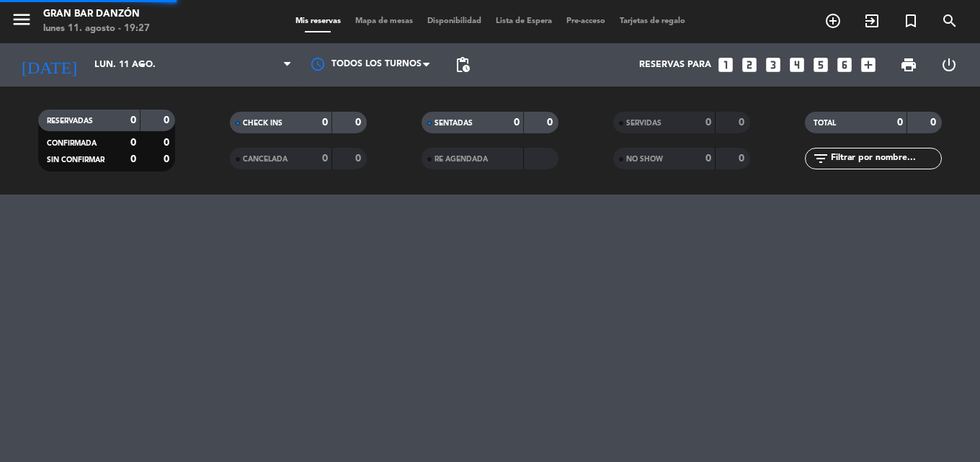 This screenshot has width=980, height=462. What do you see at coordinates (586, 20) in the screenshot?
I see `span: Pre-acceso` at bounding box center [586, 20].